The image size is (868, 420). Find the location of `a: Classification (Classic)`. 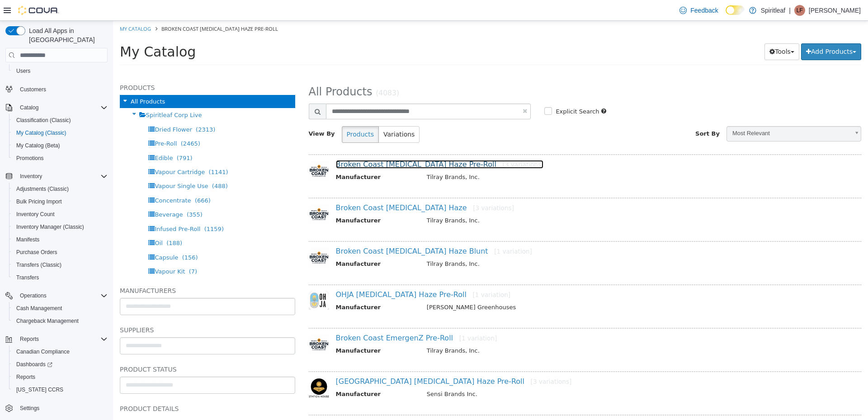

a: Classification (Classic) is located at coordinates (44, 120).